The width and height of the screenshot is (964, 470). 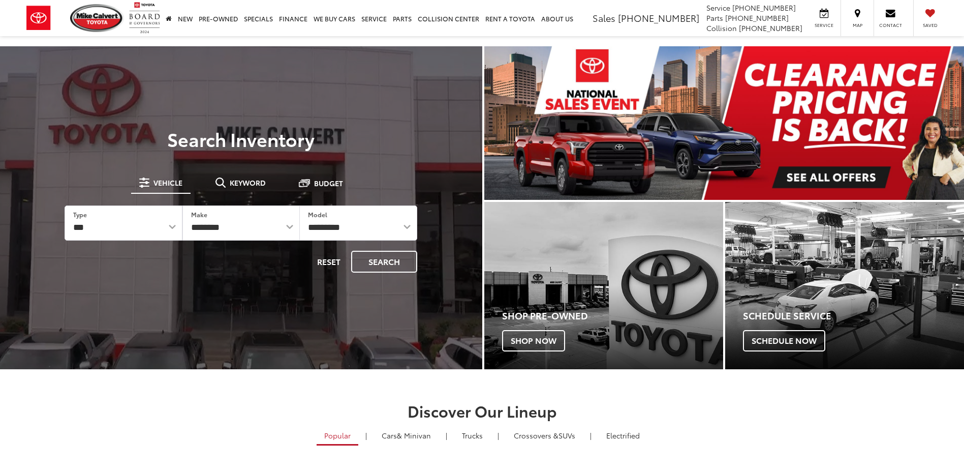 I want to click on span: Vehicle, so click(x=168, y=182).